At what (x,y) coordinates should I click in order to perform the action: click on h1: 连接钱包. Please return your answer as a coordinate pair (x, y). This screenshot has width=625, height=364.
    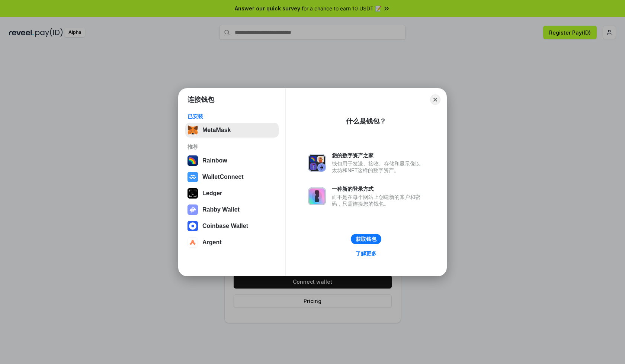
    Looking at the image, I should click on (201, 100).